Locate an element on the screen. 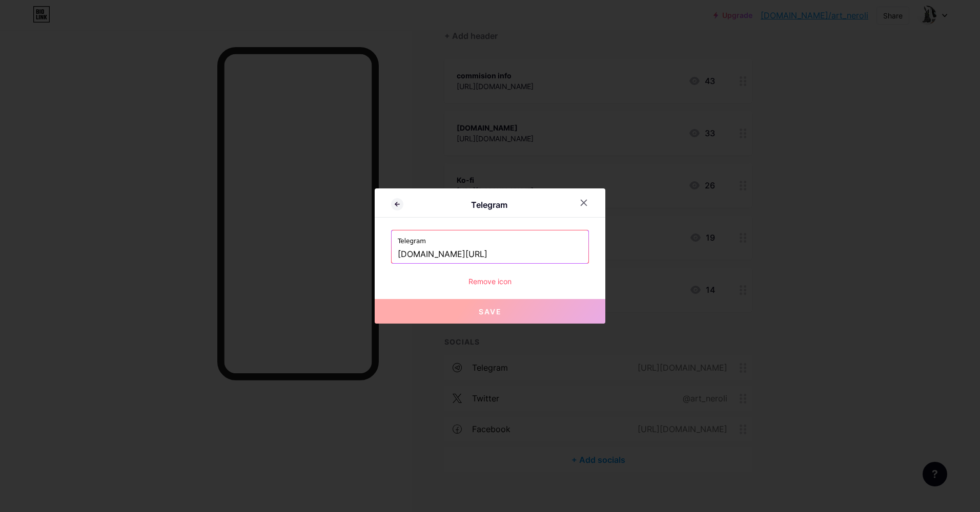 The height and width of the screenshot is (512, 980). div: Telegram is located at coordinates (489, 205).